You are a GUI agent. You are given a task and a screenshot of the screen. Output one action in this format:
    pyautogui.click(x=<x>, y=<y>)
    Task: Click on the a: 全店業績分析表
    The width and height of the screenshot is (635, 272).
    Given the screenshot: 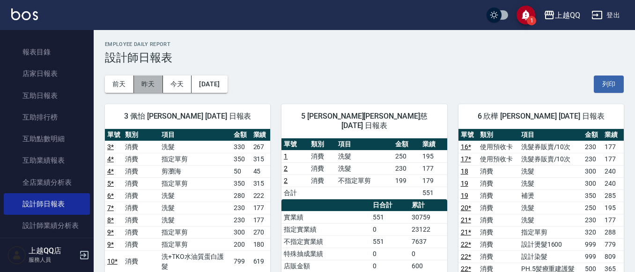 What is the action you would take?
    pyautogui.click(x=47, y=182)
    